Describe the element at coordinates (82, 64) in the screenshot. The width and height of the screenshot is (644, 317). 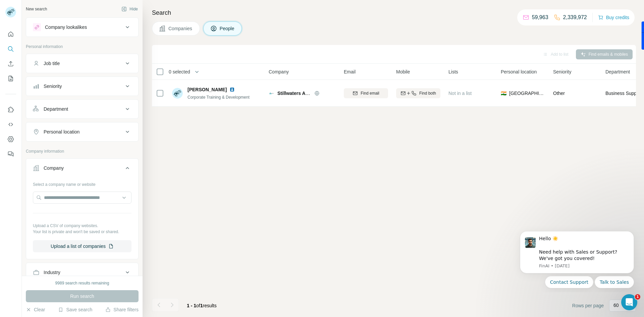
I see `button: Job title` at that location.